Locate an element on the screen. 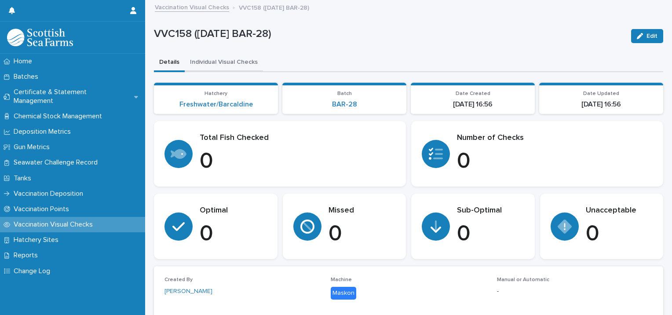  p: Vaccination Points is located at coordinates (43, 209).